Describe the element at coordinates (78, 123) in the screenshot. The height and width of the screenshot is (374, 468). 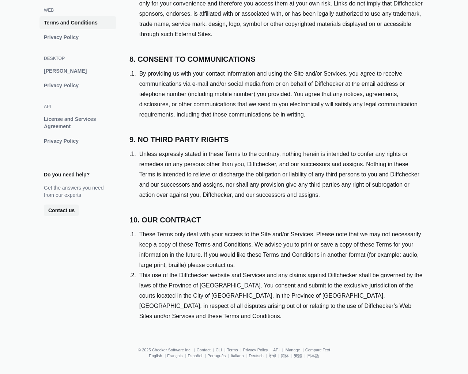
I see `a: License and Services Agreement` at that location.